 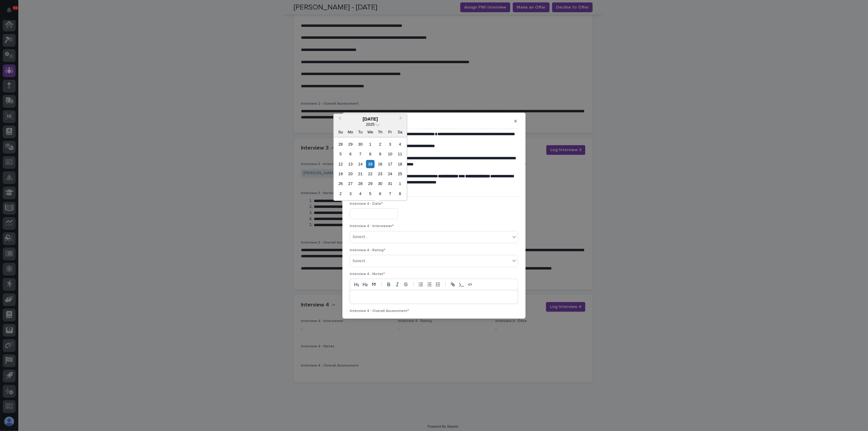 What do you see at coordinates (360, 132) in the screenshot?
I see `div: Tu` at bounding box center [360, 132].